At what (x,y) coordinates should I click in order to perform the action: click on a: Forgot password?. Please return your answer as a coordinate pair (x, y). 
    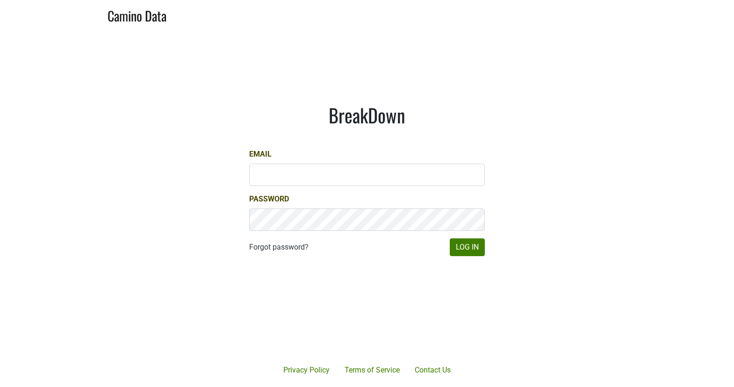
    Looking at the image, I should click on (279, 247).